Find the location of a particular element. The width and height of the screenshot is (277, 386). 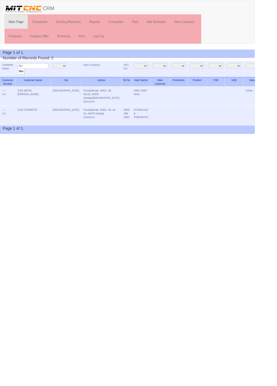

a: W/O NO is located at coordinates (138, 72).